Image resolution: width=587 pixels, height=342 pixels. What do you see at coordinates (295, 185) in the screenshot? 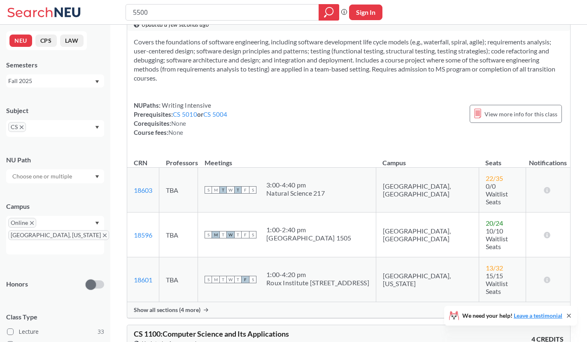
I see `div: 3:00 - 4:40 pm` at bounding box center [295, 185].